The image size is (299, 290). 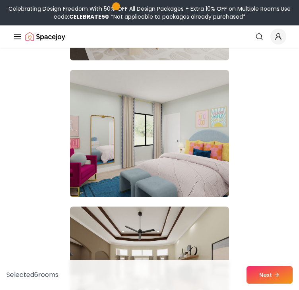 What do you see at coordinates (149, 13) in the screenshot?
I see `div: Celebrating Design Freedom With 50% OFF All Design Packages + Extra 10% OFF on Multiple Rooms.` at bounding box center [149, 13].